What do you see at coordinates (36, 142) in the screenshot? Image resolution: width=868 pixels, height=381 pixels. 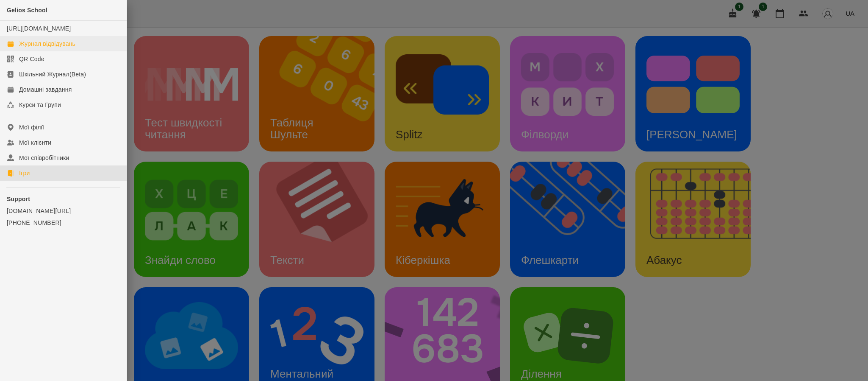 I see `div: Мої клієнти` at bounding box center [36, 142].